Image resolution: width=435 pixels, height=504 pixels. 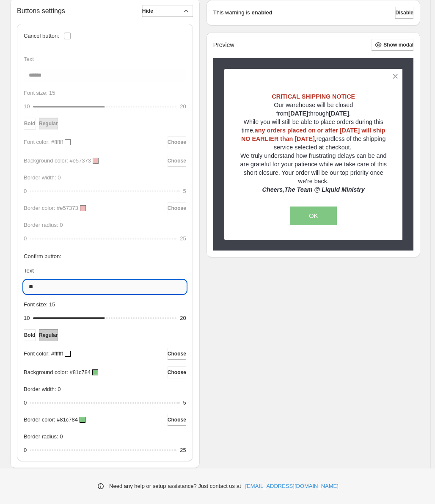 I want to click on em: The Team @ Liquid Ministry, so click(x=324, y=190).